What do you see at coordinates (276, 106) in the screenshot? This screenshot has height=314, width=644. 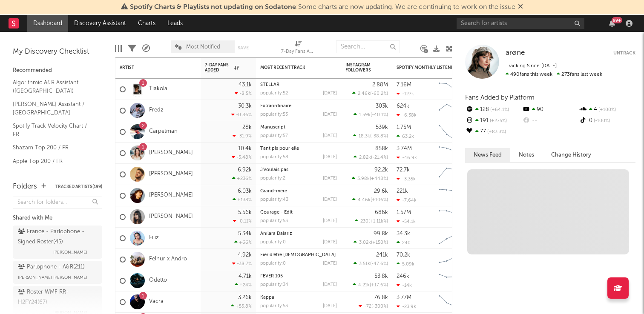 I see `a: Extraordinaire` at bounding box center [276, 106].